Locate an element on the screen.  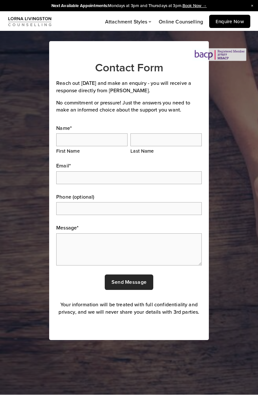
p: Your information will be treated with full confidentiality and privacy, and we will never share y... is located at coordinates (129, 308).